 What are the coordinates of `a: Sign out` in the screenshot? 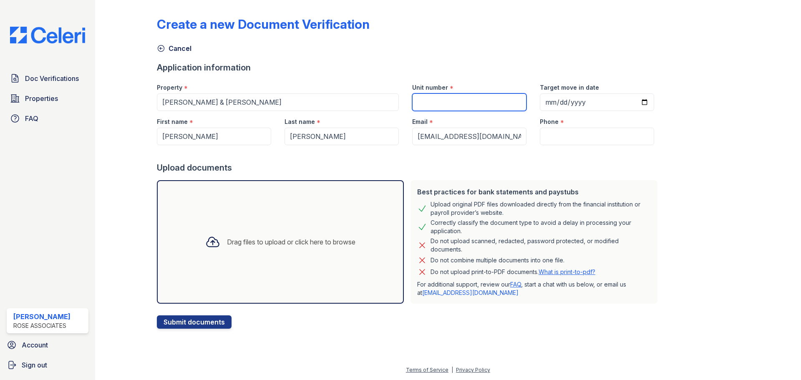 It's located at (48, 365).